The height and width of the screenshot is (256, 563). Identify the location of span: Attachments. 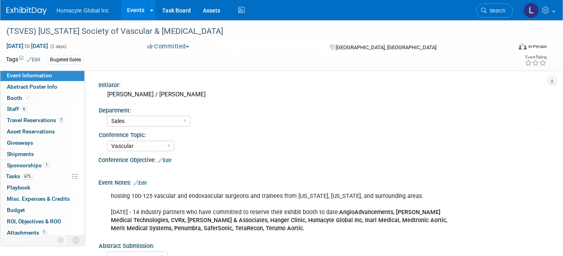
(27, 233).